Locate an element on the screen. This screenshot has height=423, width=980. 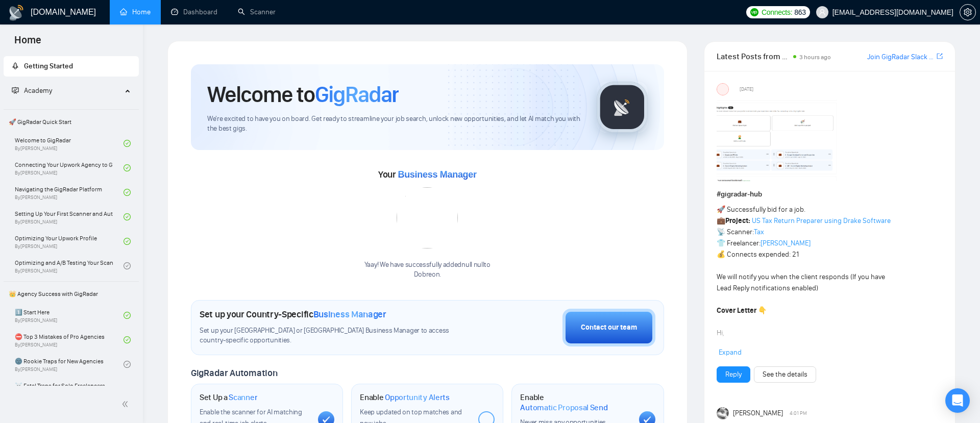
a: Tax is located at coordinates (760, 231).